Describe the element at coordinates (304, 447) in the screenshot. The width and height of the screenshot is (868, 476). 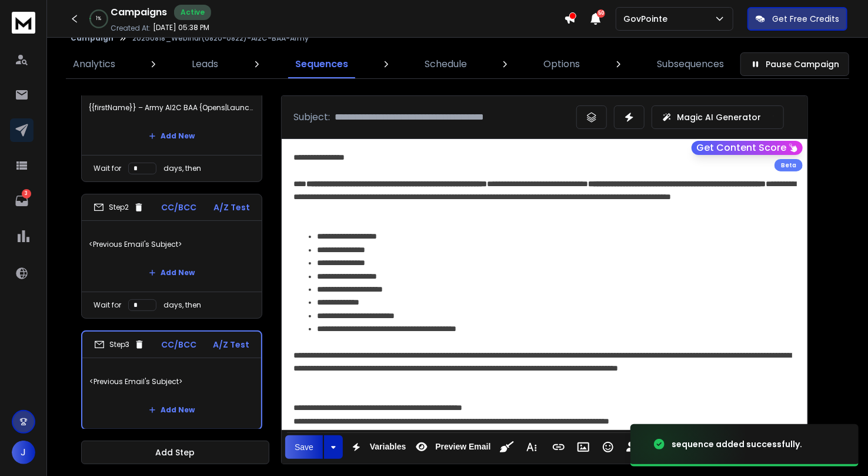
I see `button: Save` at that location.